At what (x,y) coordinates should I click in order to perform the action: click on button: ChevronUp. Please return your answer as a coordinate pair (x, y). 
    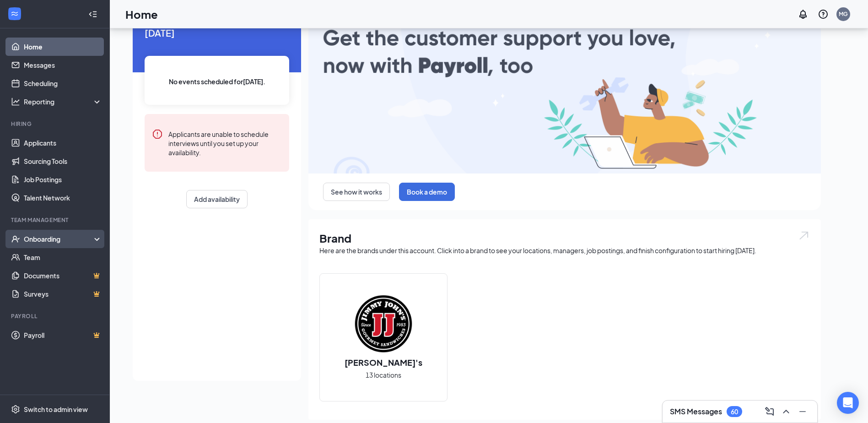
    Looking at the image, I should click on (787, 411).